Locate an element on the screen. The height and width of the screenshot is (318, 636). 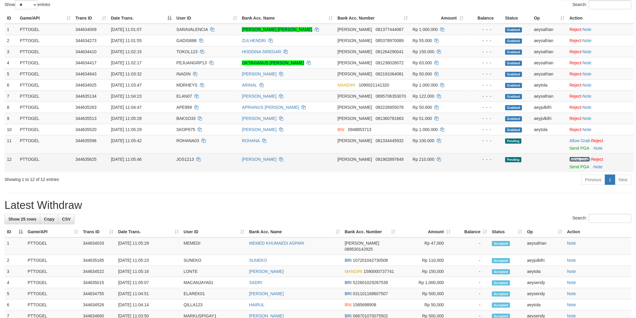
h1: Latest Withdraw is located at coordinates (318, 205).